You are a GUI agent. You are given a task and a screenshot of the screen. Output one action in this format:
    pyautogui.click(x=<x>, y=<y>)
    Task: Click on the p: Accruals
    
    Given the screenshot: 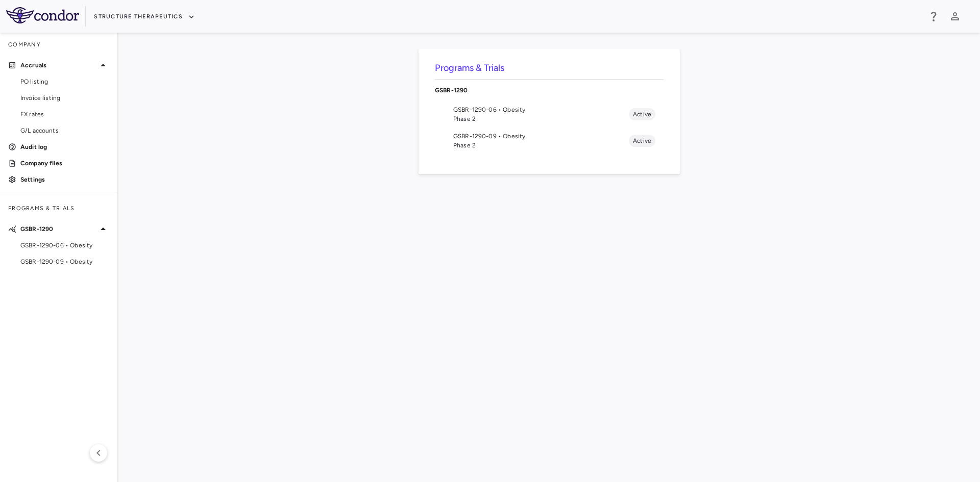 What is the action you would take?
    pyautogui.click(x=59, y=65)
    